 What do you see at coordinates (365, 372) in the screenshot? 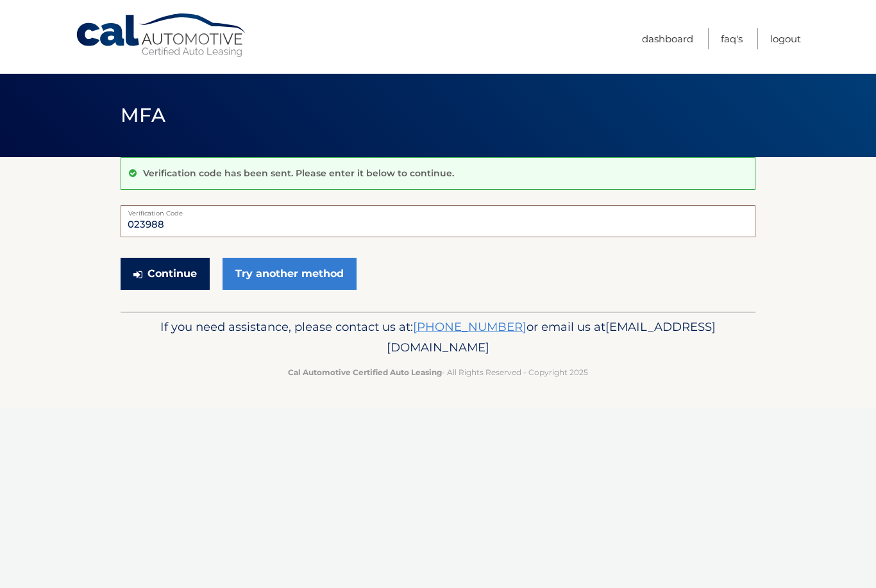
I see `strong: Cal Automotive Certified Auto Leasing` at bounding box center [365, 372].